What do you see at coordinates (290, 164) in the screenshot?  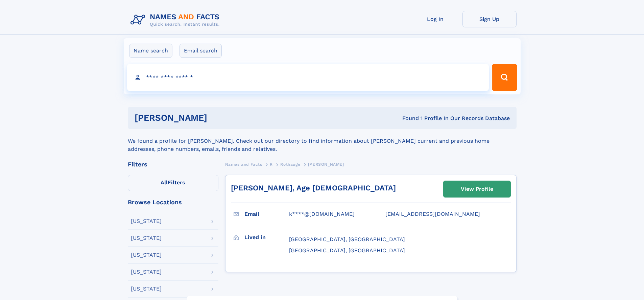 I see `a: Rothauge` at bounding box center [290, 164].